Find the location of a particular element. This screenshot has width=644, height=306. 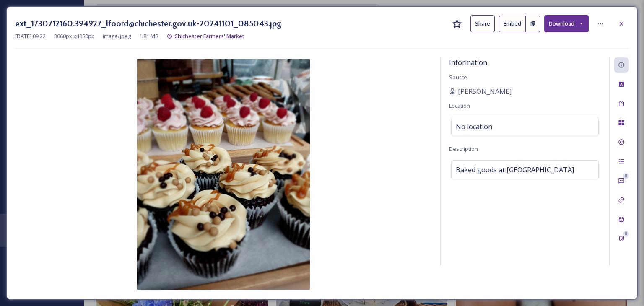

h3: ext_1730712160.394927_lfoord@chichester.gov.uk-20241101_085043.jpg is located at coordinates (148, 24).